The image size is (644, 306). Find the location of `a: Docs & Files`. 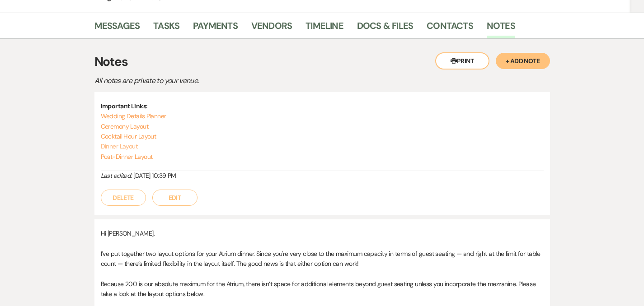

a: Docs & Files is located at coordinates (385, 28).